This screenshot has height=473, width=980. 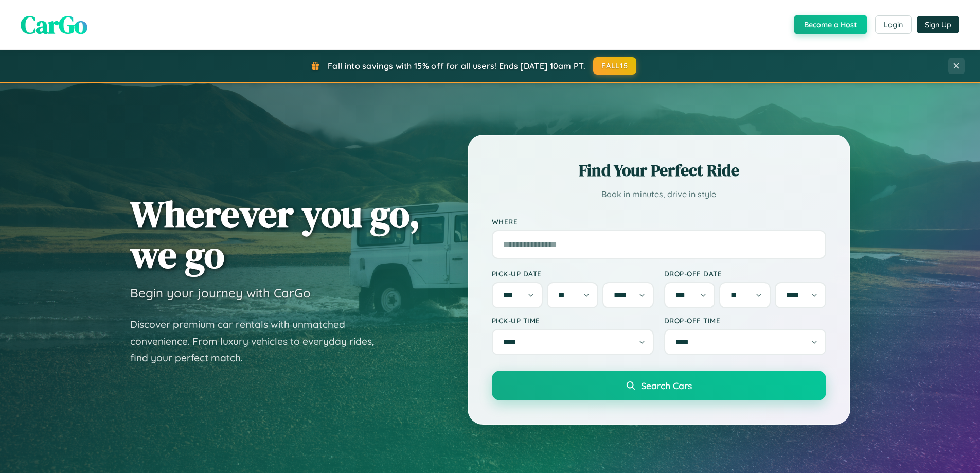 What do you see at coordinates (615, 66) in the screenshot?
I see `button: FALL15` at bounding box center [615, 66].